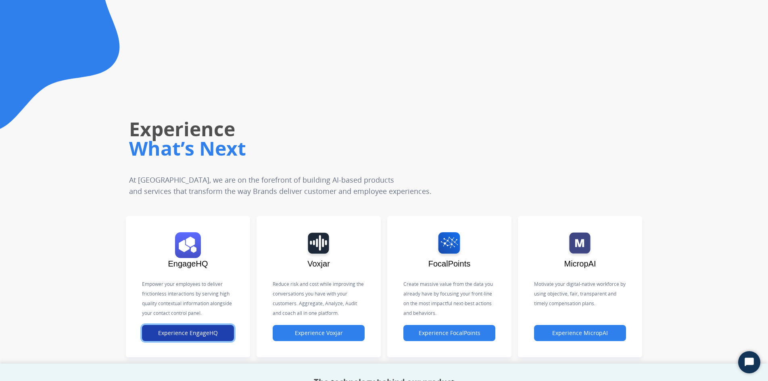 The height and width of the screenshot is (381, 768). What do you see at coordinates (188, 333) in the screenshot?
I see `button: Experience EngageHQ` at bounding box center [188, 333].